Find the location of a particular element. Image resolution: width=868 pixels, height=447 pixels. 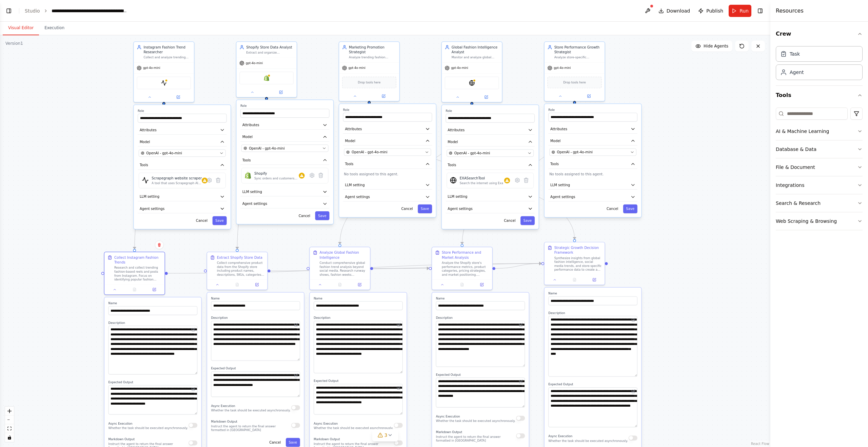

div: Marketing Promotion Strategist is located at coordinates (373, 50).